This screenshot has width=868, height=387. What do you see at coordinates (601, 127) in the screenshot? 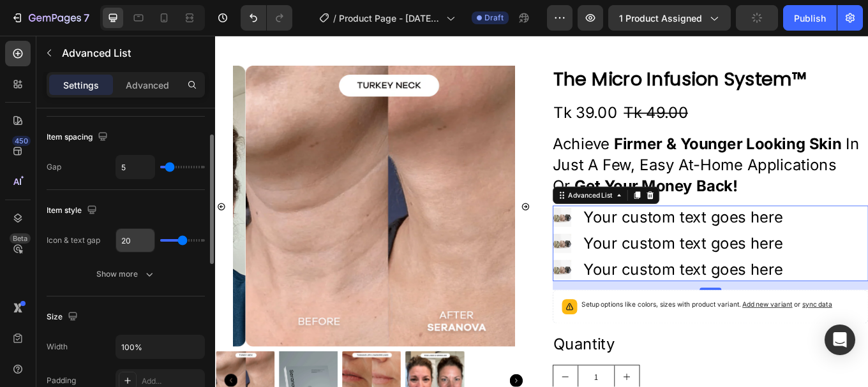
I see `strong: firmer & younger looking skin` at bounding box center [601, 127].